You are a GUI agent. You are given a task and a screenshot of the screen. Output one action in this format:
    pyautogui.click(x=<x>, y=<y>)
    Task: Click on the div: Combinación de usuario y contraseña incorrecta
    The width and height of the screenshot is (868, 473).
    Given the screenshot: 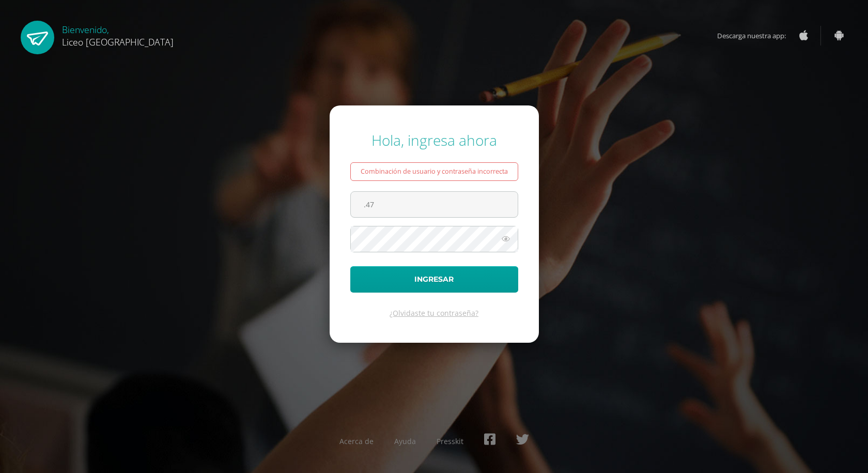 What is the action you would take?
    pyautogui.click(x=434, y=171)
    